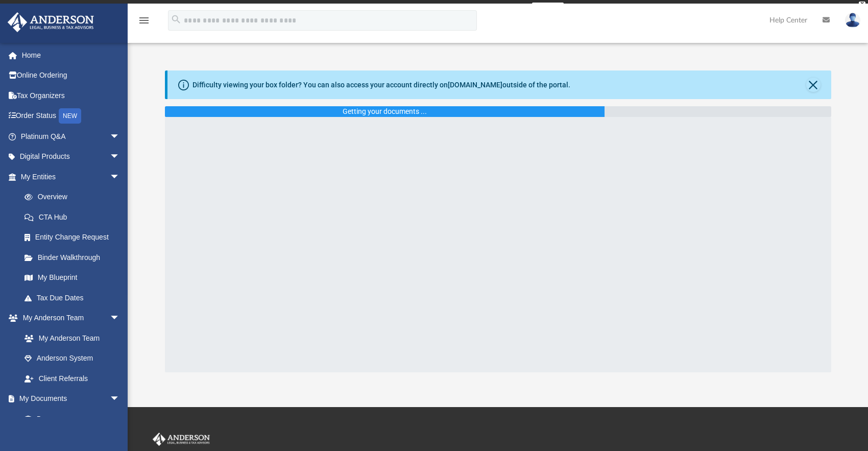 This screenshot has height=451, width=868. I want to click on div: NEW, so click(70, 116).